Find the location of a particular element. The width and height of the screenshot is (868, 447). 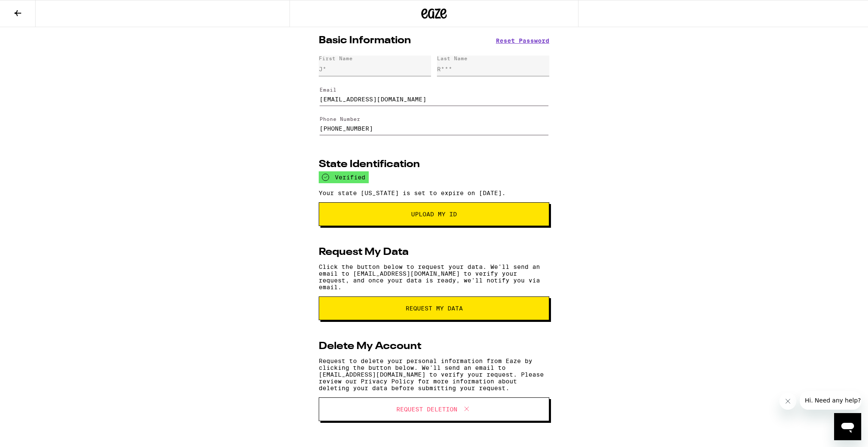

button: Request Deletion is located at coordinates (434, 409).